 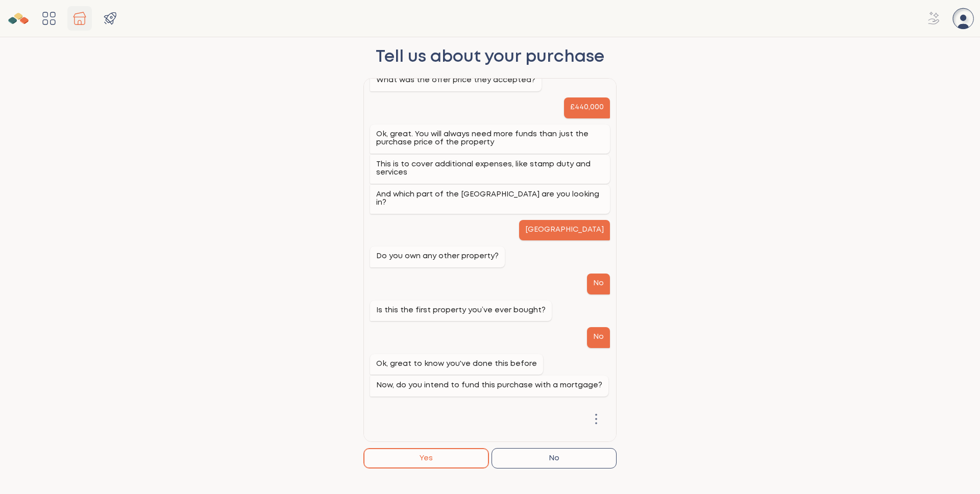 I want to click on div: Do you own any other property?, so click(x=438, y=256).